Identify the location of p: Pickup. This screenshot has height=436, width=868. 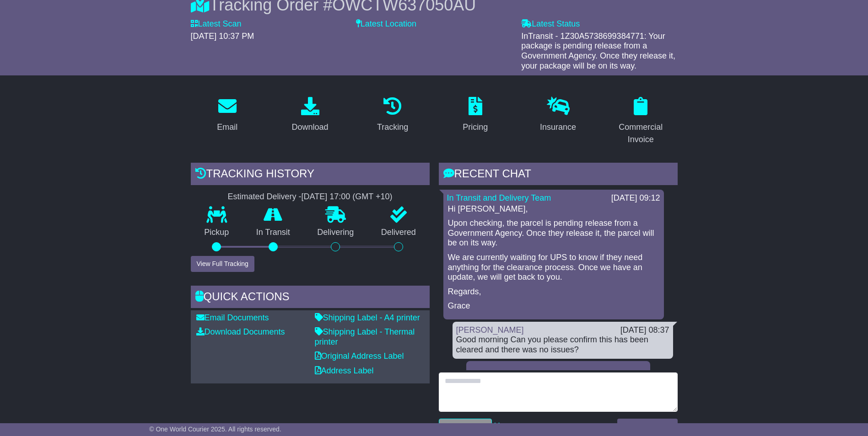
(217, 233).